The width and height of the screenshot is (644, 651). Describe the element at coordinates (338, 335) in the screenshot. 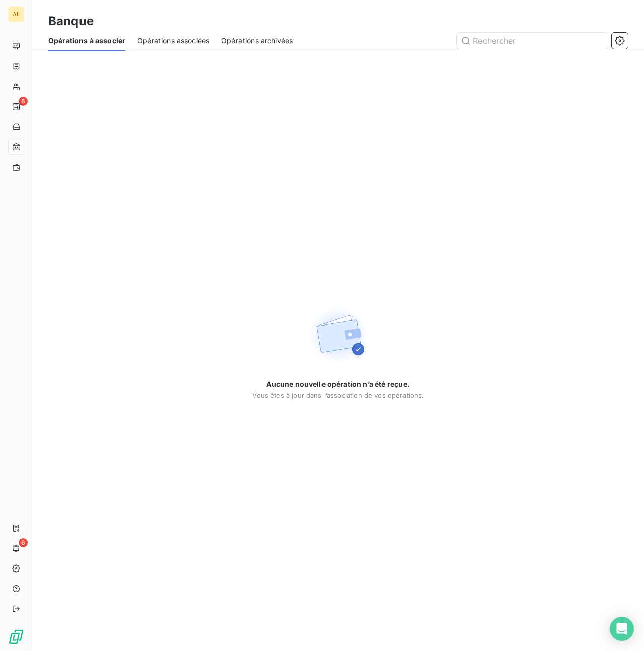

I see `img: Empty state` at that location.